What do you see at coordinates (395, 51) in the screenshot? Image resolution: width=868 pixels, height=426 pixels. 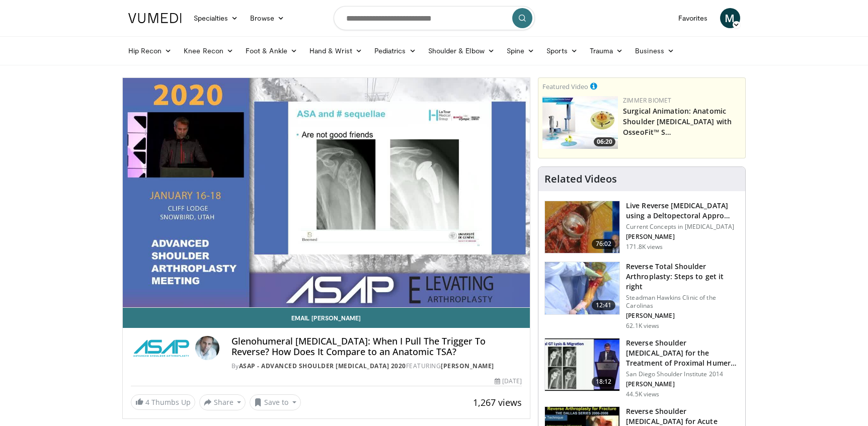 I see `a: Pediatrics` at bounding box center [395, 51].